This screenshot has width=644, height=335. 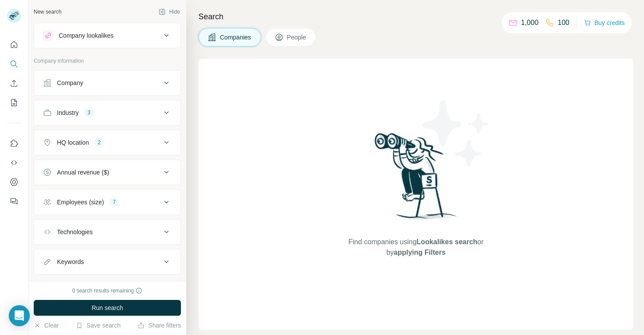 What do you see at coordinates (416, 247) in the screenshot?
I see `span: Find companies using or by` at bounding box center [416, 247].